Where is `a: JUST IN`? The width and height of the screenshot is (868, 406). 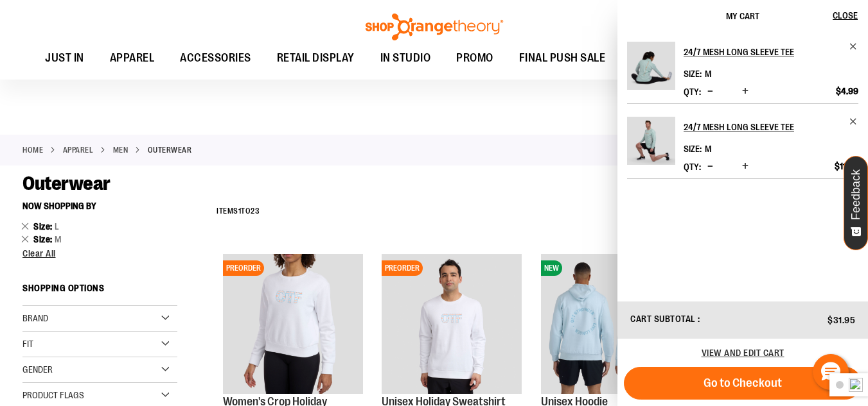
a: JUST IN is located at coordinates (64, 58).